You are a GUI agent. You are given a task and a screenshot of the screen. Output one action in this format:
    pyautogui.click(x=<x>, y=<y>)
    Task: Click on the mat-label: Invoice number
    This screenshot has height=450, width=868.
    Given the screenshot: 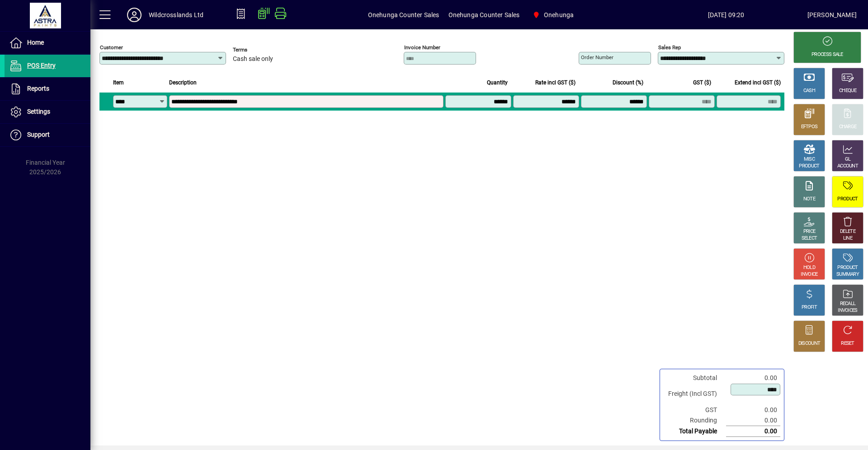 What is the action you would take?
    pyautogui.click(x=422, y=48)
    